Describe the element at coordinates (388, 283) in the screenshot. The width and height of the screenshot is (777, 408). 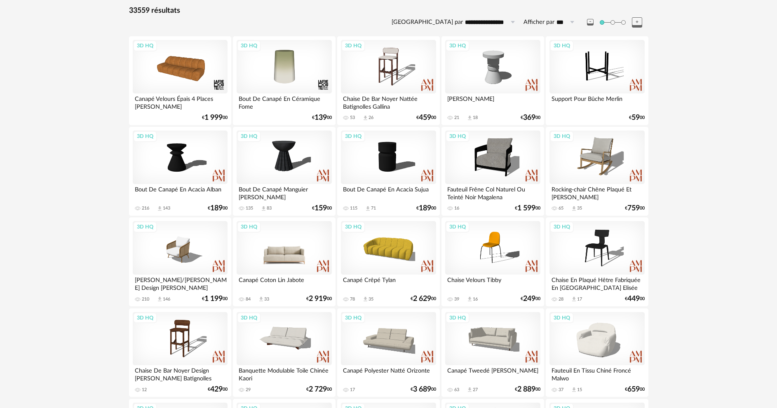
I see `div: Canapé Crêpé Tylan` at that location.